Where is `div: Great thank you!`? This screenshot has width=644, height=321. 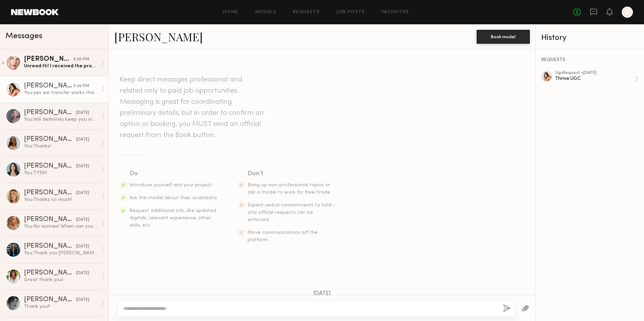
div: Great thank you! is located at coordinates (61, 279).